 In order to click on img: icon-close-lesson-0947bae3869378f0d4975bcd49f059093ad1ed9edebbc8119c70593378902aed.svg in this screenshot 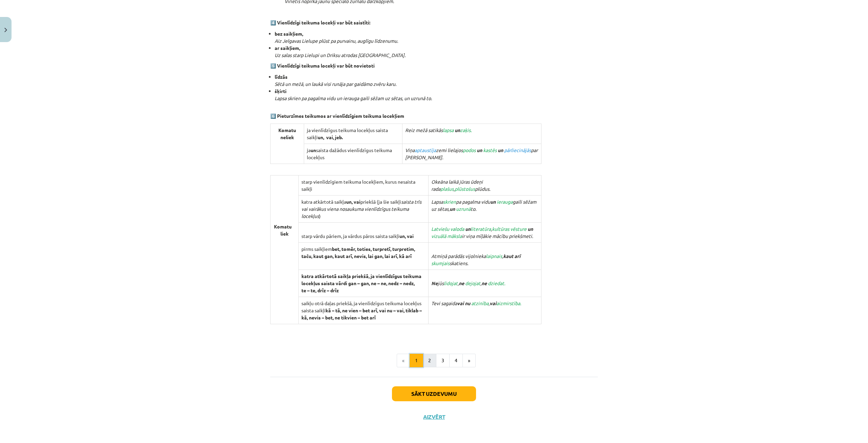, I will do `click(6, 30)`.